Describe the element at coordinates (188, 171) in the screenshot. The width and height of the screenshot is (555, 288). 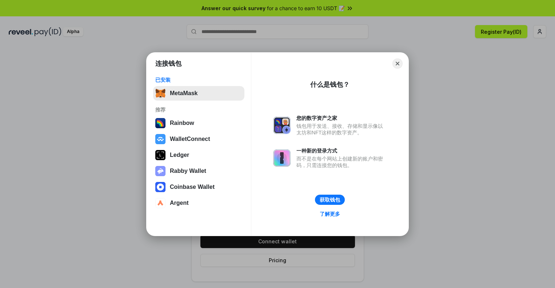
I see `div: Rabby Wallet` at that location.